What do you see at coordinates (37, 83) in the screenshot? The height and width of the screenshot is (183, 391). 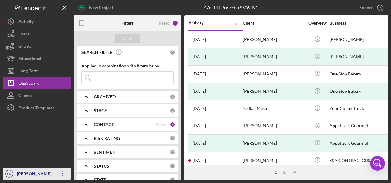 I see `a: Dashboard` at bounding box center [37, 83].